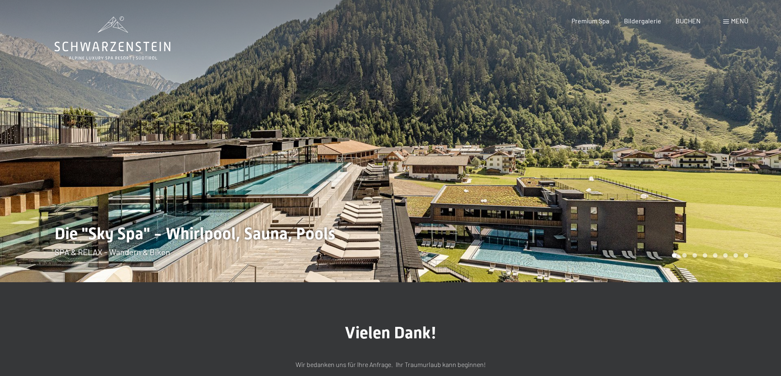 The width and height of the screenshot is (781, 376). I want to click on span: BUCHEN, so click(688, 20).